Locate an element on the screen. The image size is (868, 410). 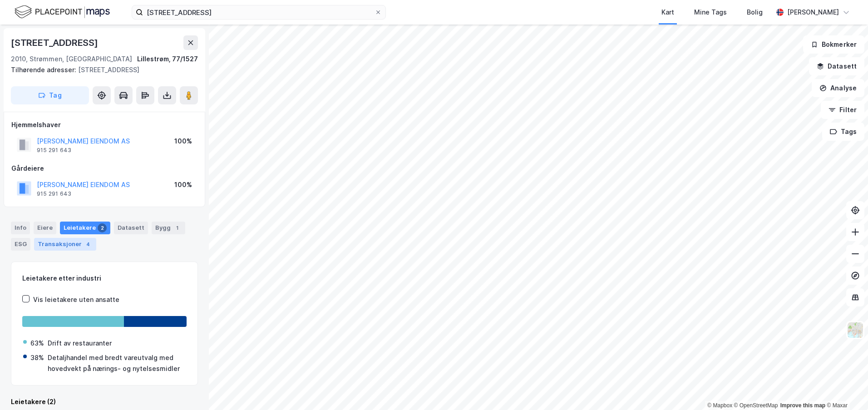
div: Gårdeiere is located at coordinates (105, 169).